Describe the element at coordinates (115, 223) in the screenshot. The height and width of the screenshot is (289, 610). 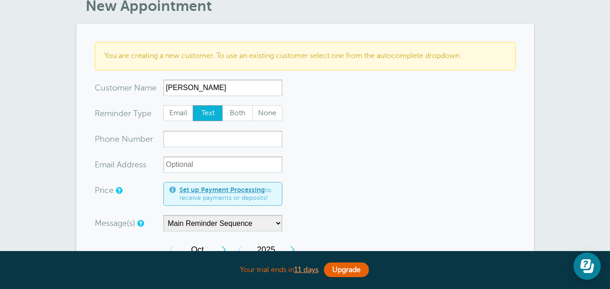
I see `label: Message(s)` at that location.